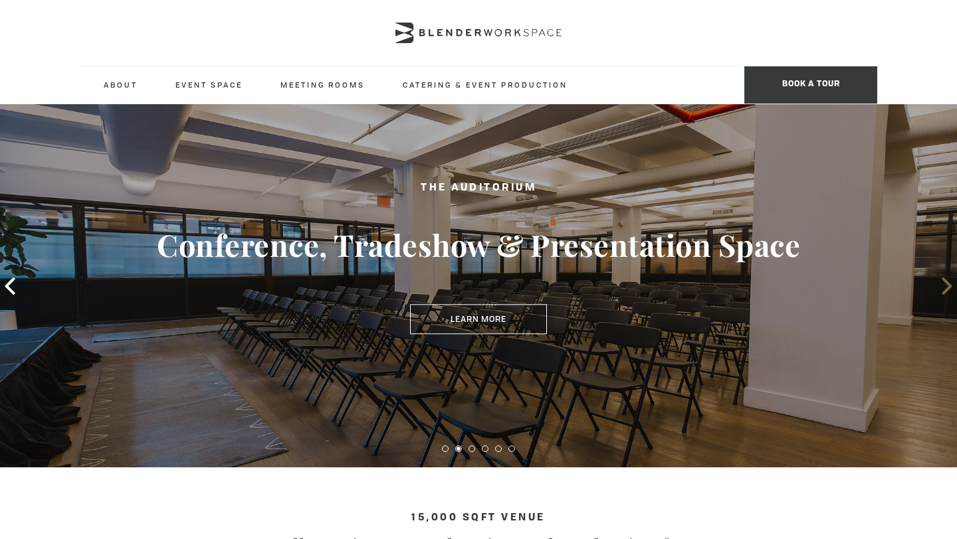 This screenshot has width=957, height=539. Describe the element at coordinates (209, 84) in the screenshot. I see `a: Event Space` at that location.